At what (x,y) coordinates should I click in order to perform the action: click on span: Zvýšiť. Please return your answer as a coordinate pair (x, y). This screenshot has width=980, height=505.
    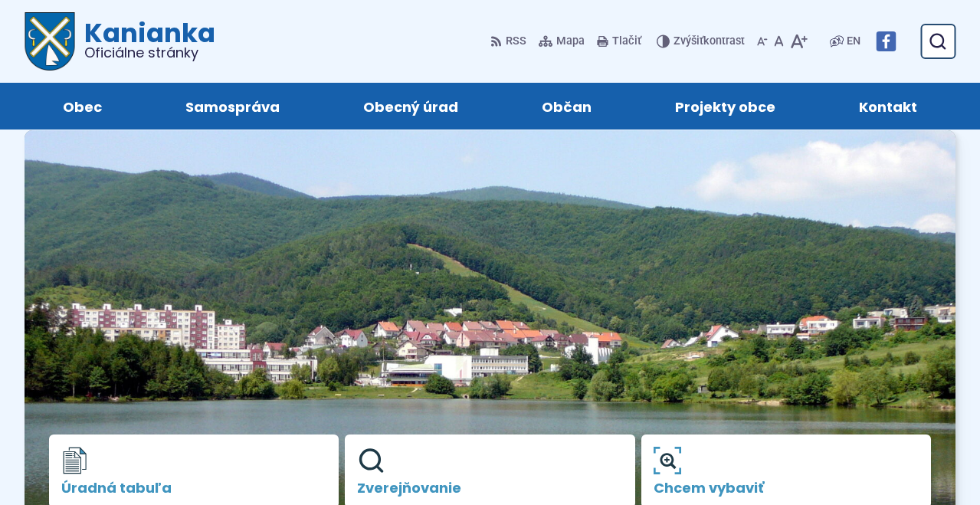
    Looking at the image, I should click on (687, 41).